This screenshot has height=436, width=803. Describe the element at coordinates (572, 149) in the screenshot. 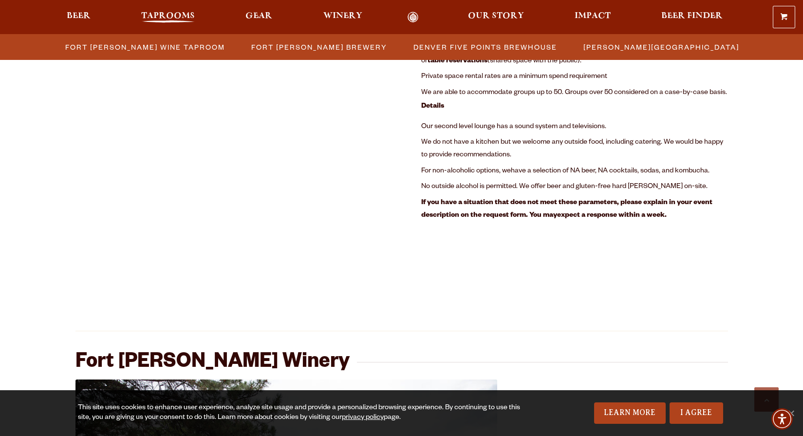

I see `span: We do not have a kitchen but we welcome any outside food, including catering. We would be happy t...` at that location.